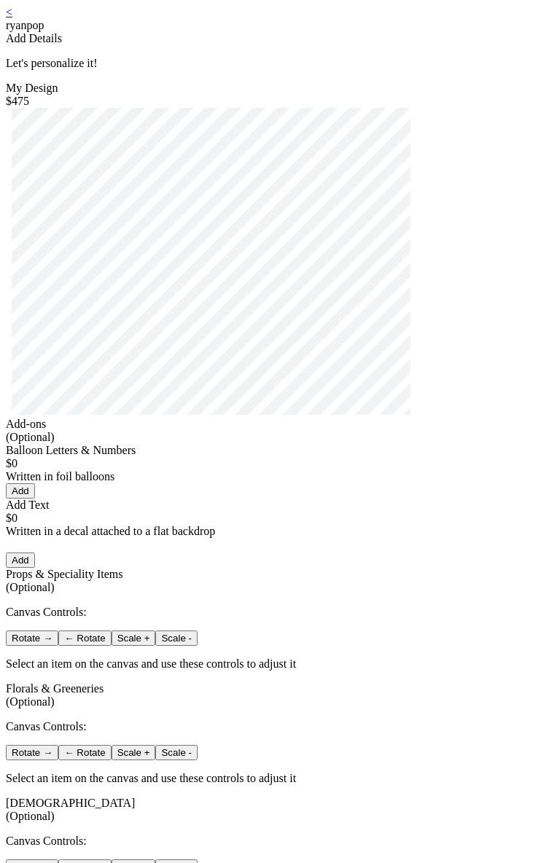 This screenshot has width=549, height=863. Describe the element at coordinates (274, 531) in the screenshot. I see `div: Written in a decal attached to a flat backdrop` at that location.